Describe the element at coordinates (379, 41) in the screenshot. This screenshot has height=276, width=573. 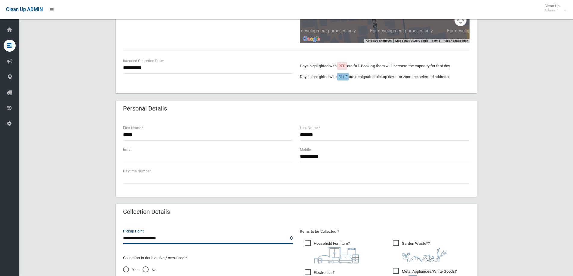
I see `button: Keyboard shortcuts` at that location.